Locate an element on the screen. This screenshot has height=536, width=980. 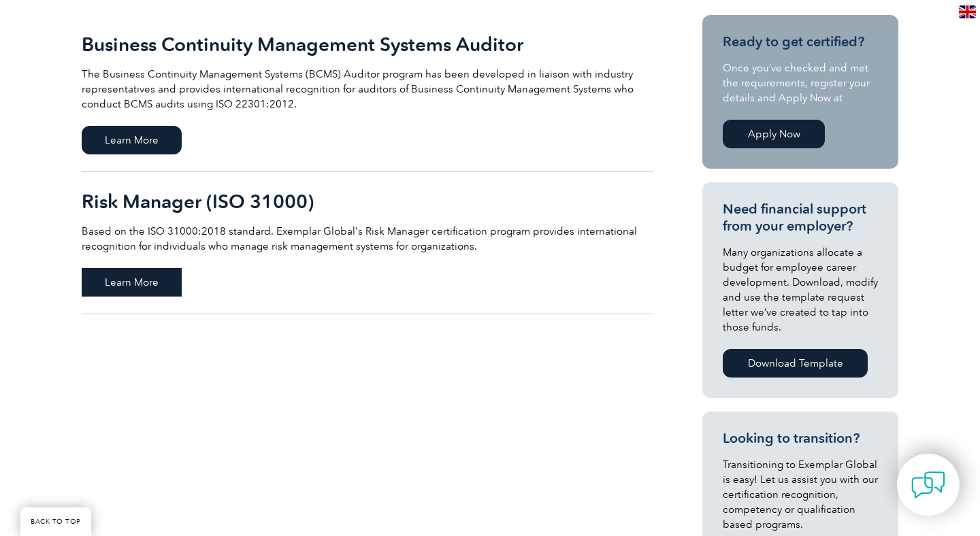
a: BACK TO TOP is located at coordinates (55, 522).